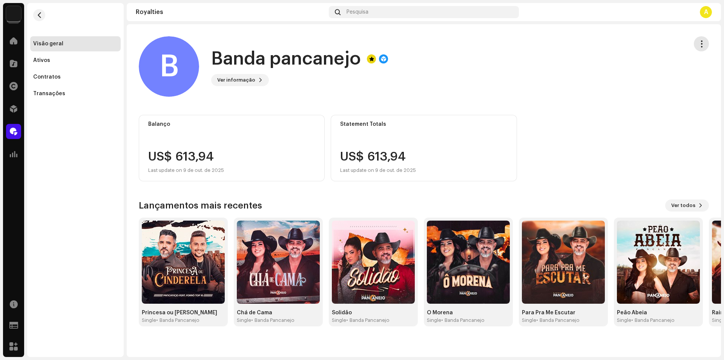 The height and width of the screenshot is (360, 724). Describe the element at coordinates (278, 262) in the screenshot. I see `img: 4152ebb7-bde1-4038-a0d4-44a1df1359ea` at that location.